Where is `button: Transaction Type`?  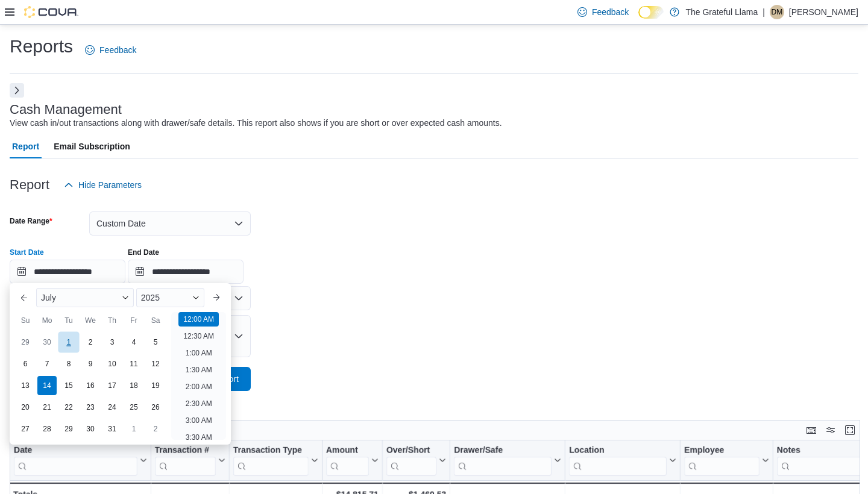
button: Transaction Type is located at coordinates (275, 460).